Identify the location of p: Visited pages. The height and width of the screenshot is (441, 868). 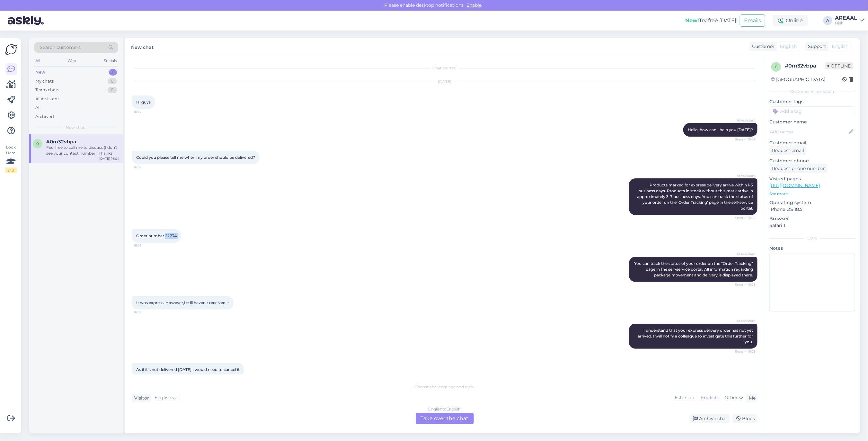
(812, 178).